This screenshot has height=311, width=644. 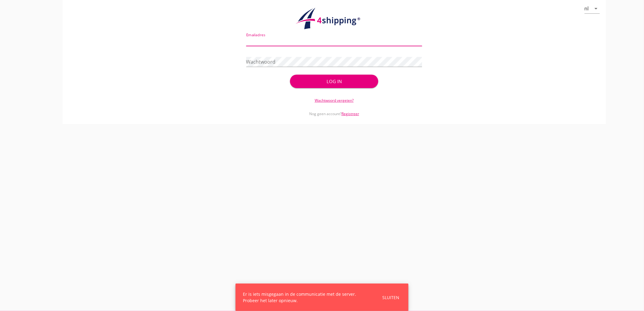 What do you see at coordinates (334, 82) in the screenshot?
I see `button: Log in` at bounding box center [334, 82].